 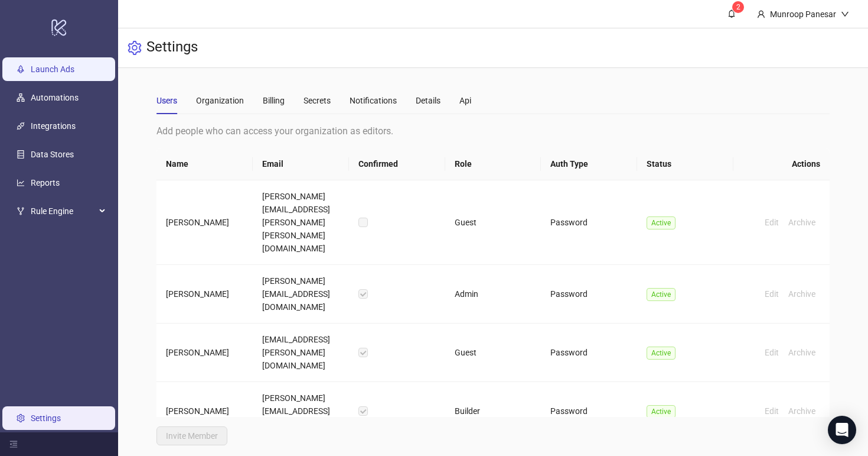 What do you see at coordinates (63, 211) in the screenshot?
I see `span: Rule Engine` at bounding box center [63, 211].